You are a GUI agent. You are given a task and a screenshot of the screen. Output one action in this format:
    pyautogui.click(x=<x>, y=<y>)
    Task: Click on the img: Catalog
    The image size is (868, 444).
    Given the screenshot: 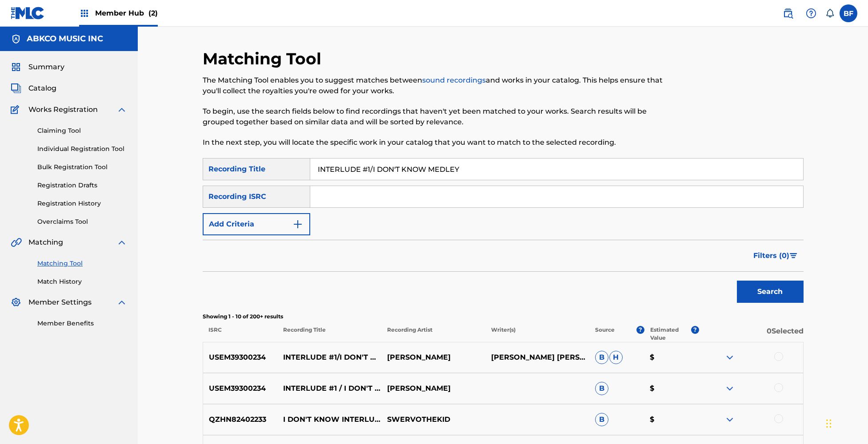 What is the action you would take?
    pyautogui.click(x=16, y=88)
    